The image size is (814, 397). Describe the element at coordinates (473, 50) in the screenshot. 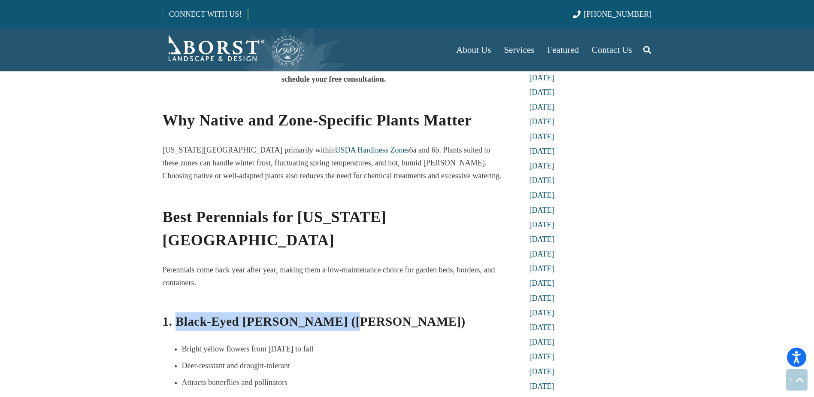

I see `span: About Us` at that location.